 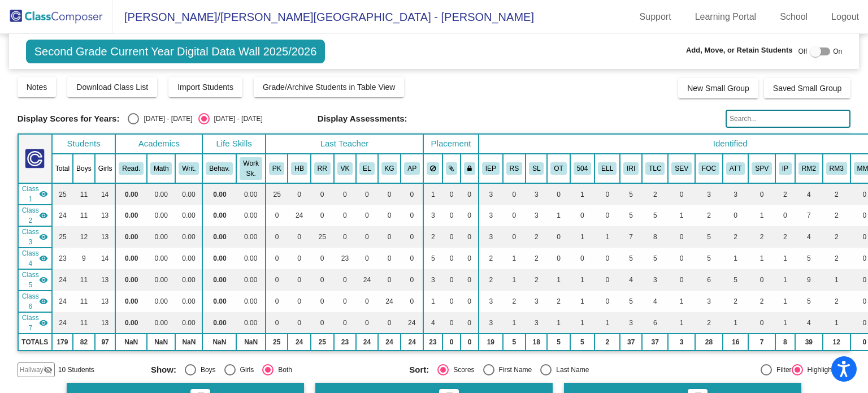 I want to click on th: Occupational Therapy, so click(x=558, y=168).